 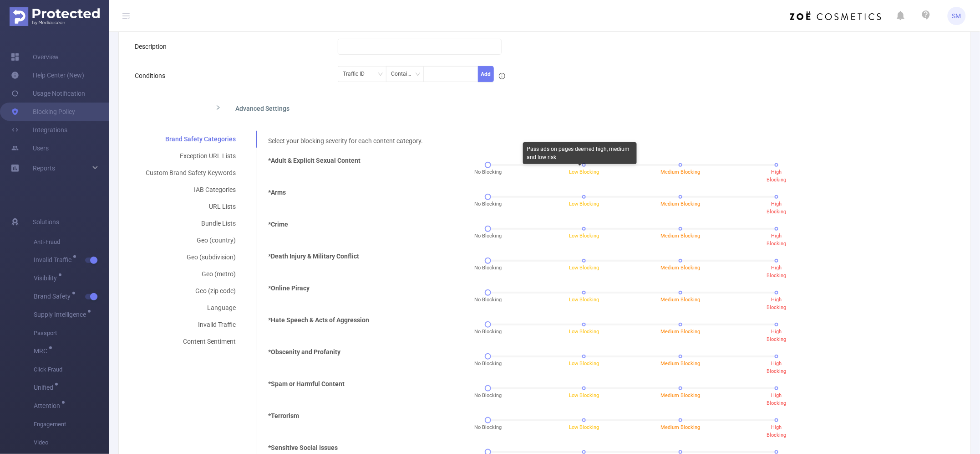 I want to click on span: Solutions, so click(x=46, y=222).